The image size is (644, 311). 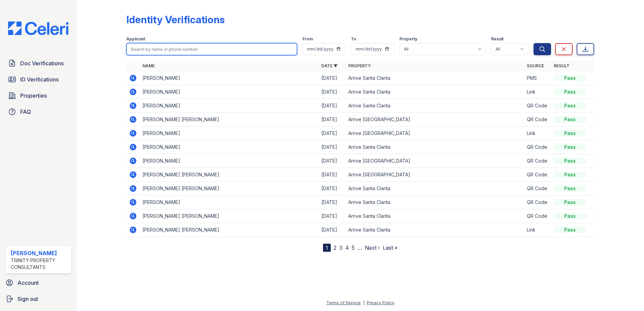 I want to click on span: Properties, so click(x=33, y=96).